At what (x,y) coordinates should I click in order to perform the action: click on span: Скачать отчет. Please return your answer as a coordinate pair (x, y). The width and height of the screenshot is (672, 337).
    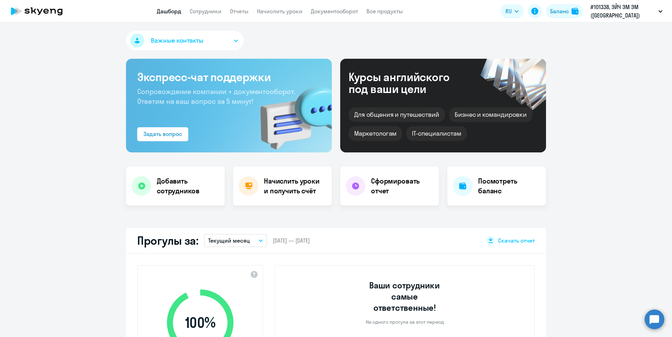
    Looking at the image, I should click on (516, 241).